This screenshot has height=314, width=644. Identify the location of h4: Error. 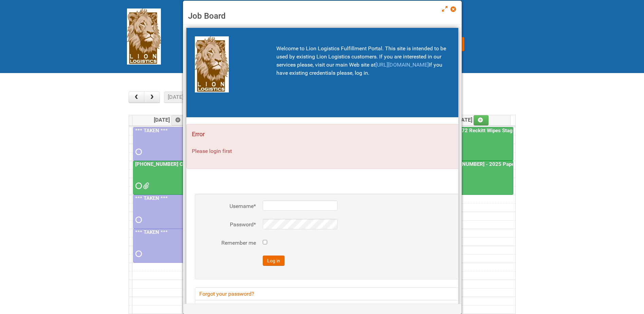
(390, 134).